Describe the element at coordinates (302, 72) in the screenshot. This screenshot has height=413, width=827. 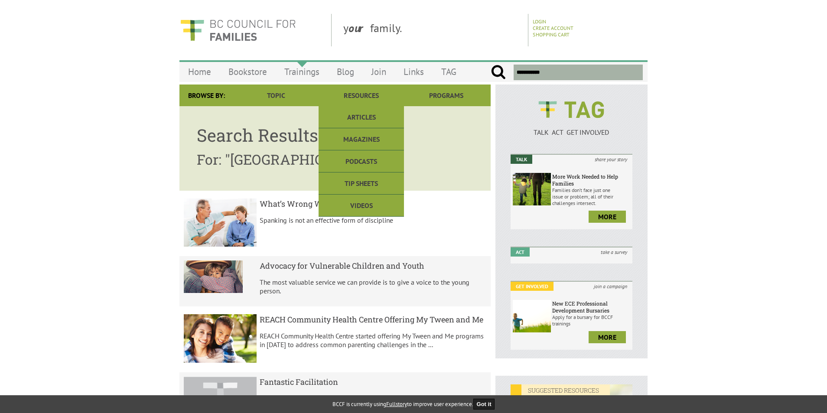
I see `a: Trainings` at that location.